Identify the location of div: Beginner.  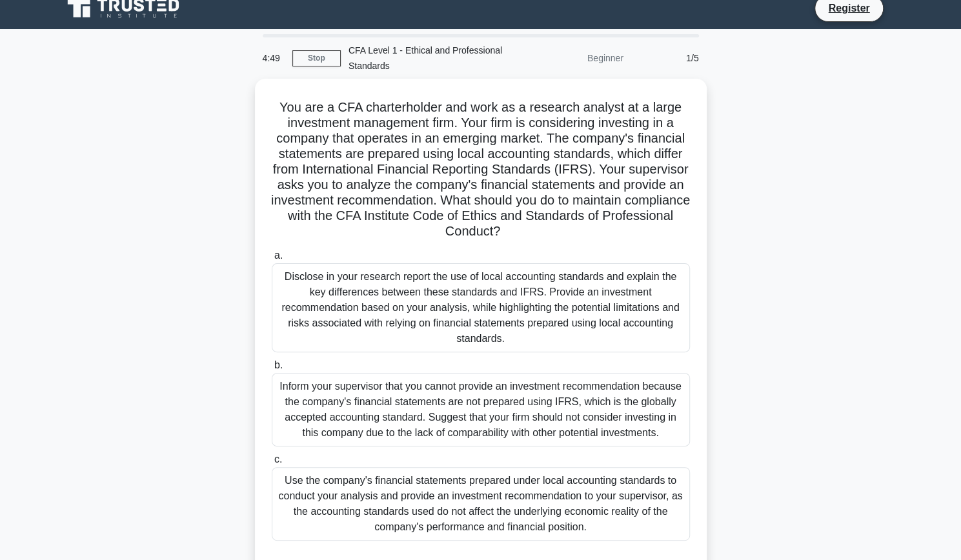
(575, 58).